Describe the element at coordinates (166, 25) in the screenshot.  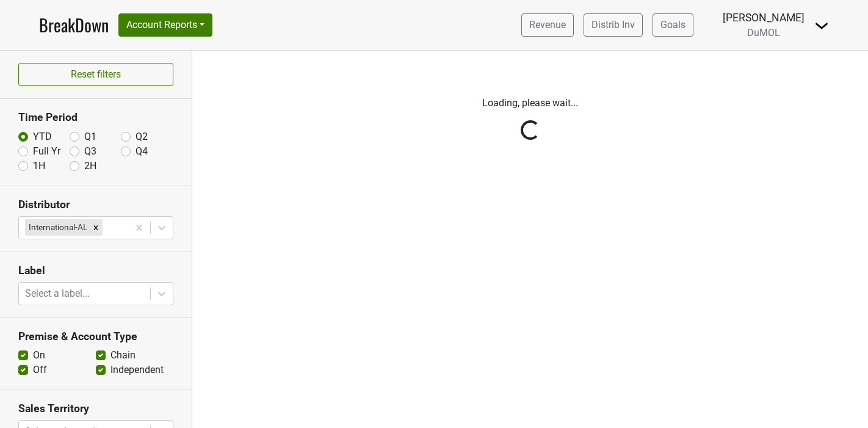
I see `button: Account Reports` at that location.